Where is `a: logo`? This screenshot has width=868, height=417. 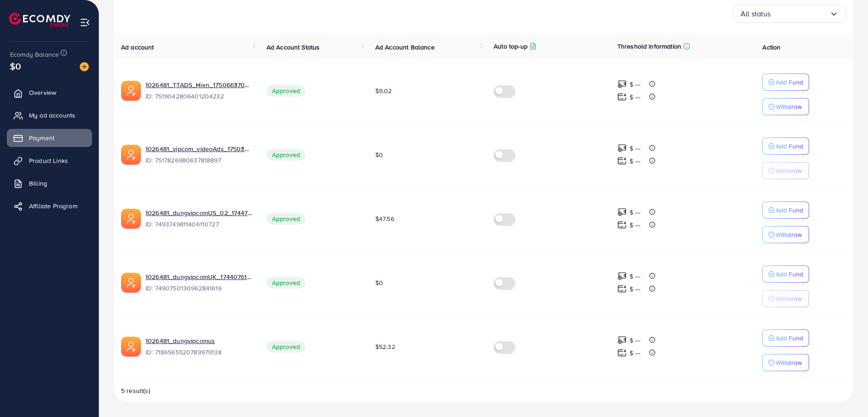
a: logo is located at coordinates (39, 19).